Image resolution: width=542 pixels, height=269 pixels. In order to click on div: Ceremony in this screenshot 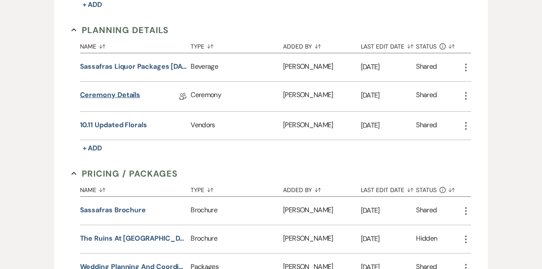, I will do `click(237, 96)`.